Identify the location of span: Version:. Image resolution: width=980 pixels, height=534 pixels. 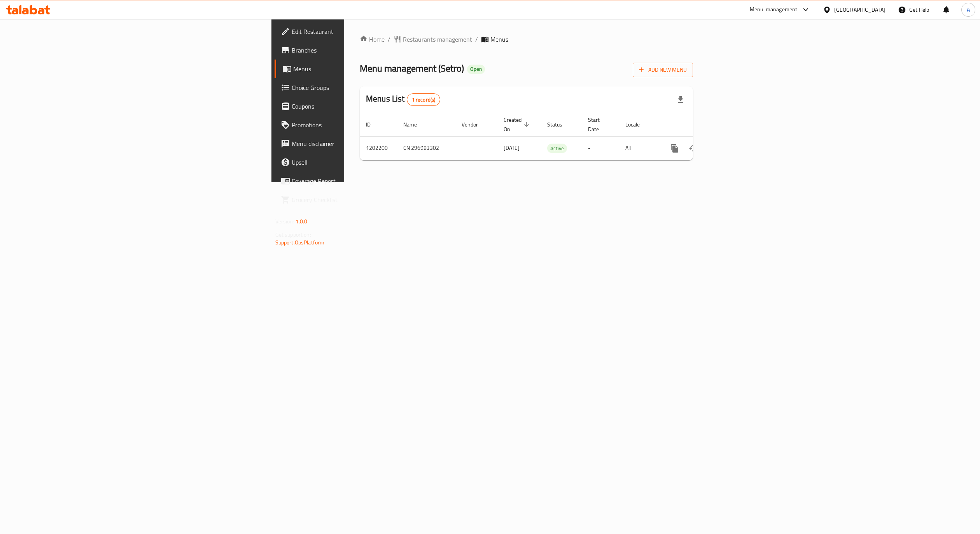
(285, 222).